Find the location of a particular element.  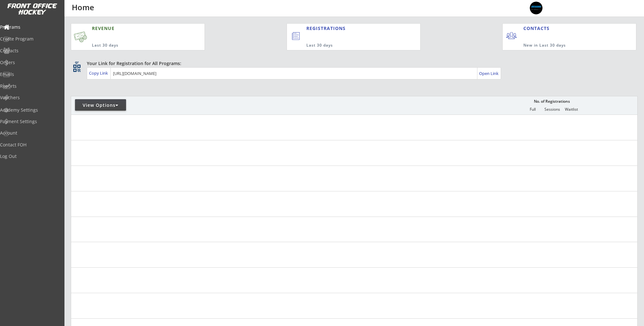

div: Your Link for Registration for All Programs: is located at coordinates (352, 63).